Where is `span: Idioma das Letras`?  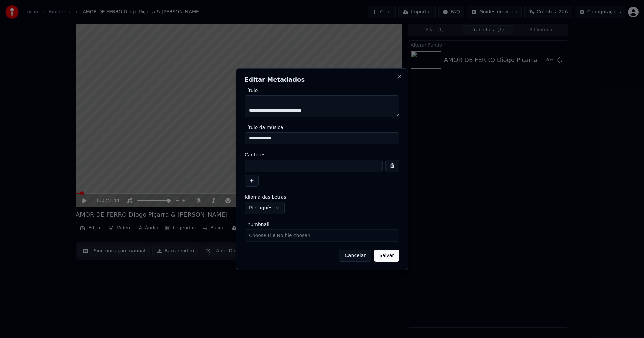 span: Idioma das Letras is located at coordinates (265, 197).